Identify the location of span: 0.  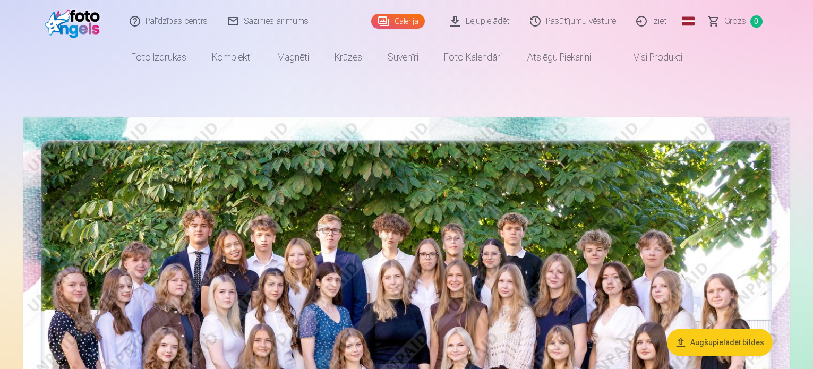
(756, 21).